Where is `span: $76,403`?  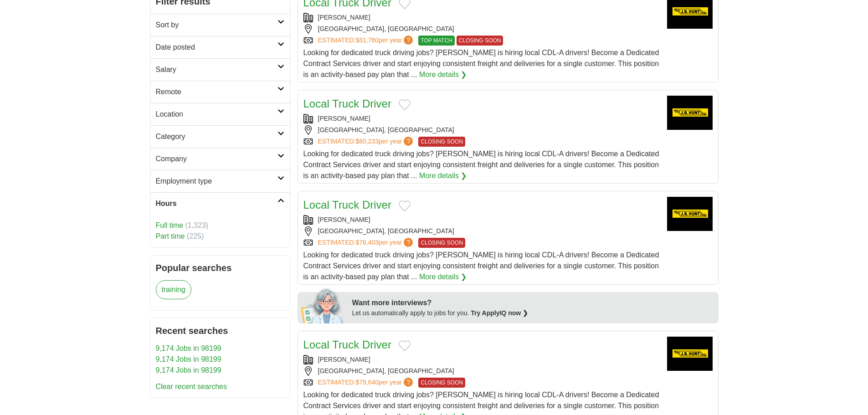 span: $76,403 is located at coordinates (367, 242).